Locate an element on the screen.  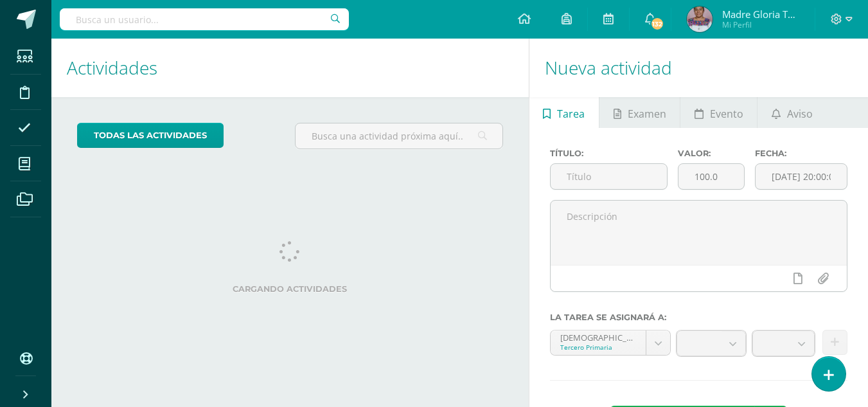
span: Madre Gloria Telón Apén is located at coordinates (761, 14).